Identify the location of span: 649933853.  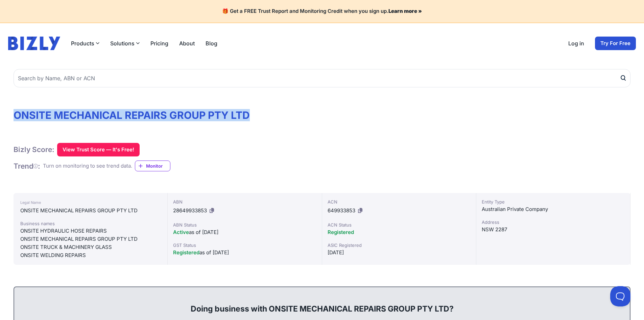
(342, 210).